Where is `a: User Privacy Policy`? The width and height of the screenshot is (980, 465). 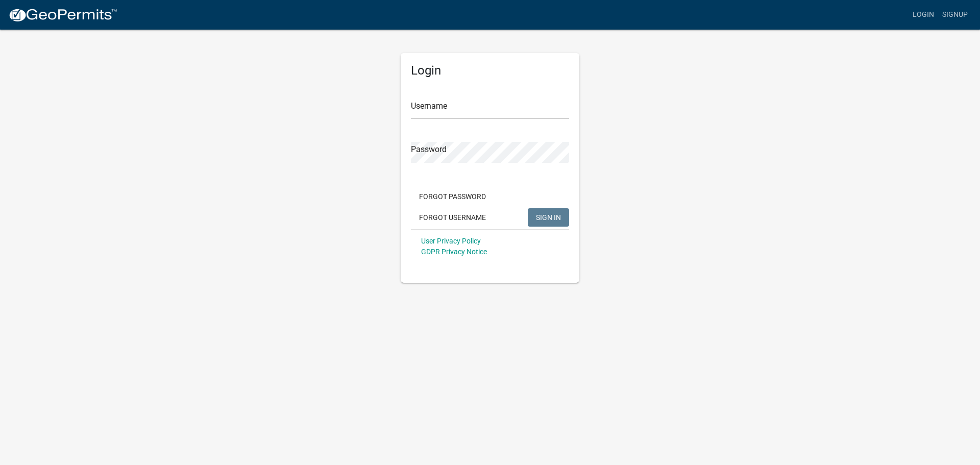
a: User Privacy Policy is located at coordinates (451, 241).